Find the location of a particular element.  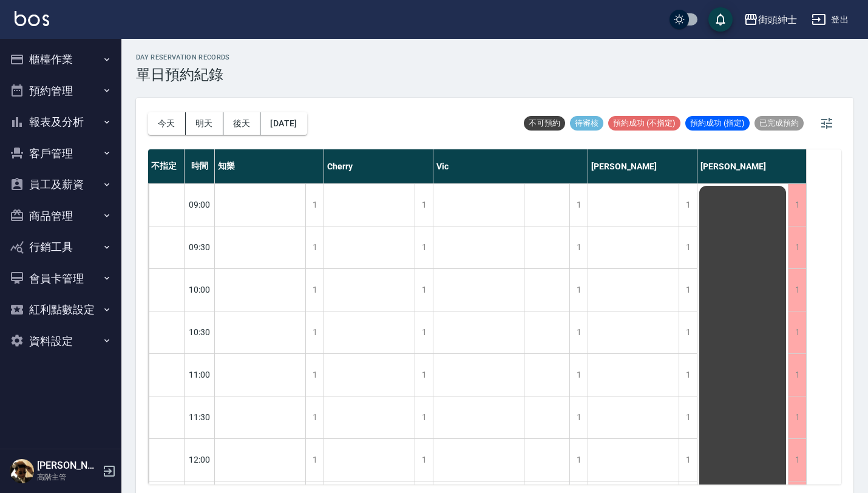

button: 資料設定 is located at coordinates (61, 341).